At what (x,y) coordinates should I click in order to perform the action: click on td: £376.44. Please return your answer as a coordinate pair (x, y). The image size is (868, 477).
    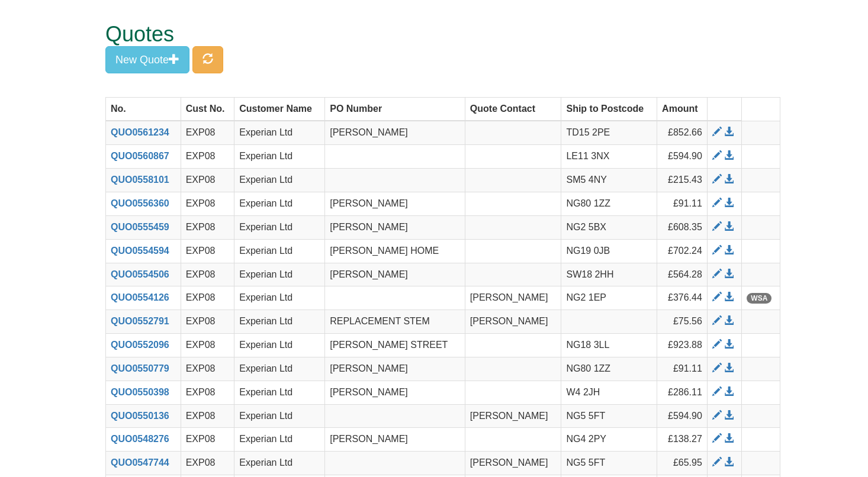
    Looking at the image, I should click on (682, 298).